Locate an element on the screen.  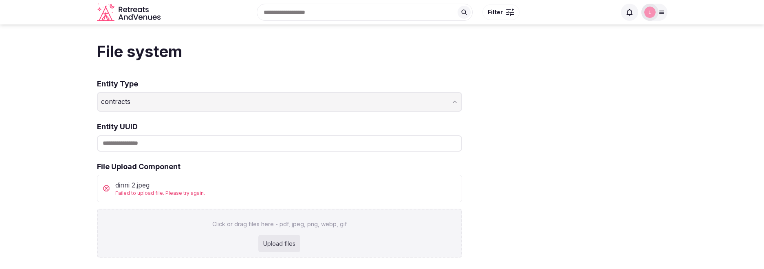
span: dinni 2.jpeg is located at coordinates (160, 185).